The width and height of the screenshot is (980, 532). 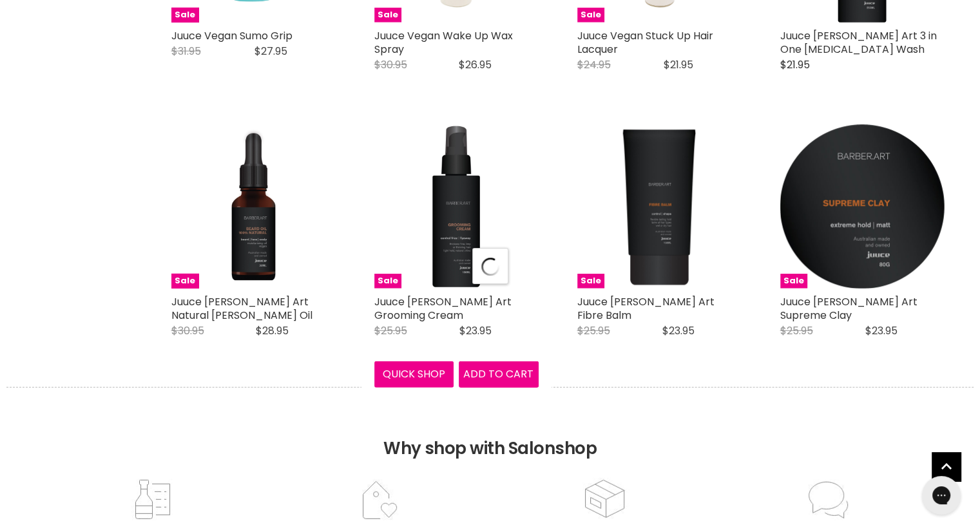 I want to click on span: $26.95, so click(x=475, y=64).